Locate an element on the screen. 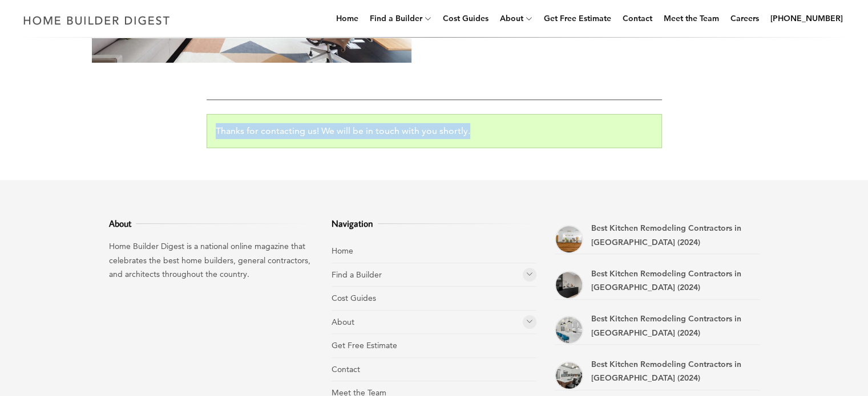 The height and width of the screenshot is (396, 868). img: Home Builder Digest is located at coordinates (96, 20).